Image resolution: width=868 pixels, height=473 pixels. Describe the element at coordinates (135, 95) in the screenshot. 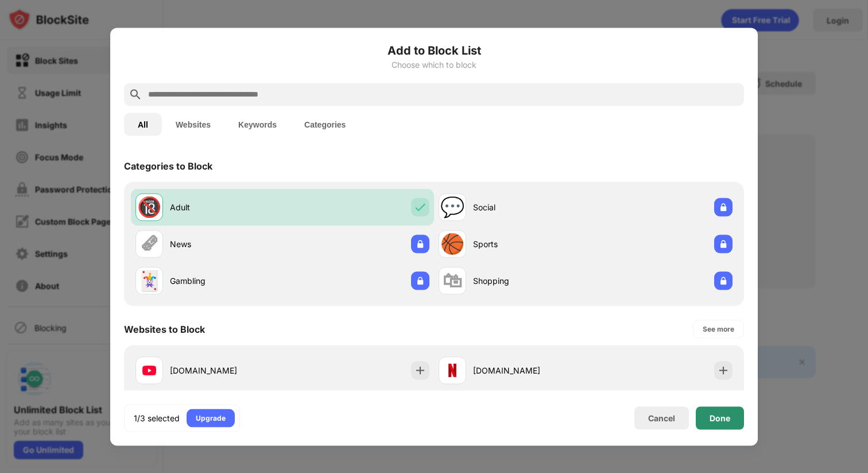

I see `img: search.svg` at that location.